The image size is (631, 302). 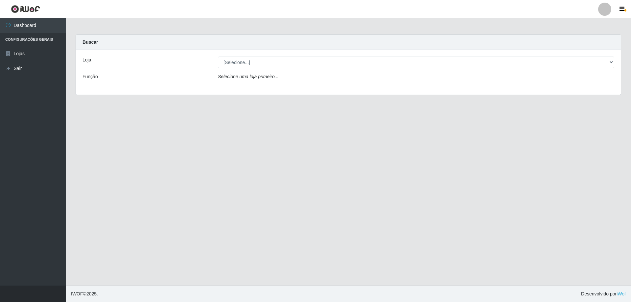 I want to click on label: Loja, so click(x=87, y=60).